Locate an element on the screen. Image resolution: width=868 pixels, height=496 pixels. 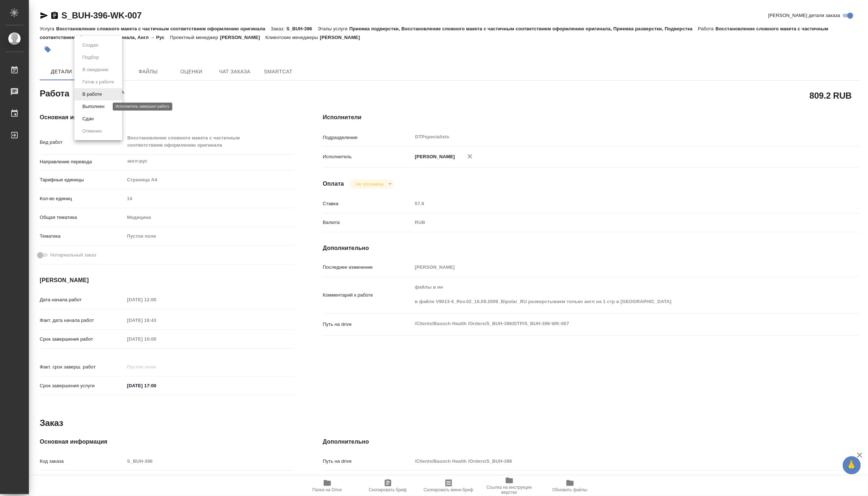
button: В работе is located at coordinates (92, 94).